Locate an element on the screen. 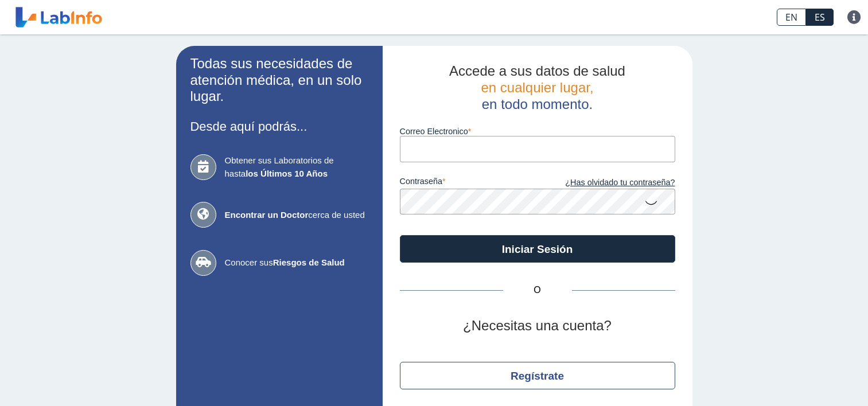 The height and width of the screenshot is (406, 868). label: contraseña is located at coordinates (469, 183).